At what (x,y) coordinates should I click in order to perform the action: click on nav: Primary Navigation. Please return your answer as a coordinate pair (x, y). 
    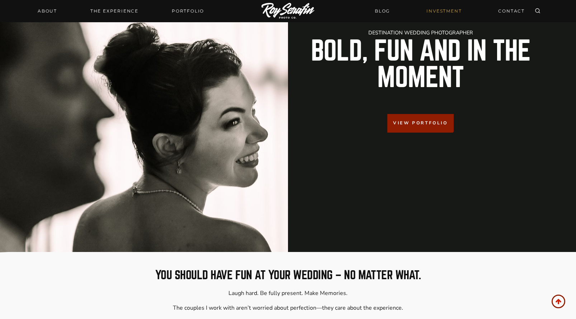
    Looking at the image, I should click on (121, 11).